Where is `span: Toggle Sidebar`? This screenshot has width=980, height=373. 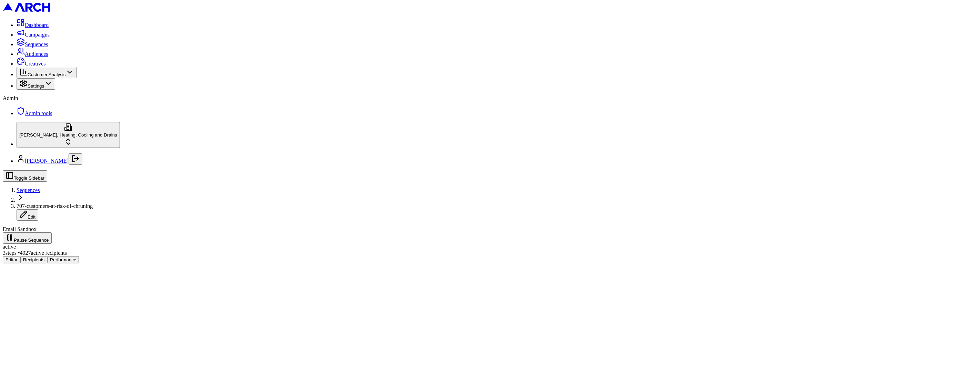
span: Toggle Sidebar is located at coordinates (29, 178).